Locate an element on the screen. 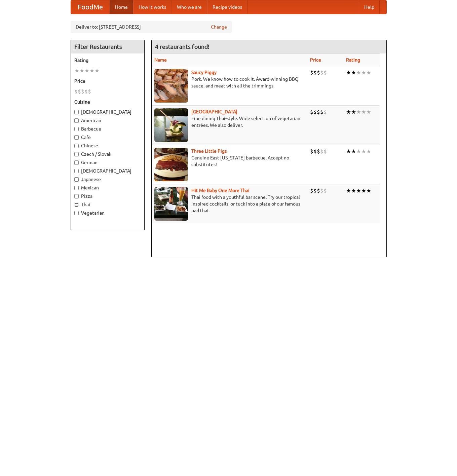 The width and height of the screenshot is (457, 476). p: Pork. We know how to cook it. Award-winning BBQ sauce, and meat with all the trimmings. is located at coordinates (230, 82).